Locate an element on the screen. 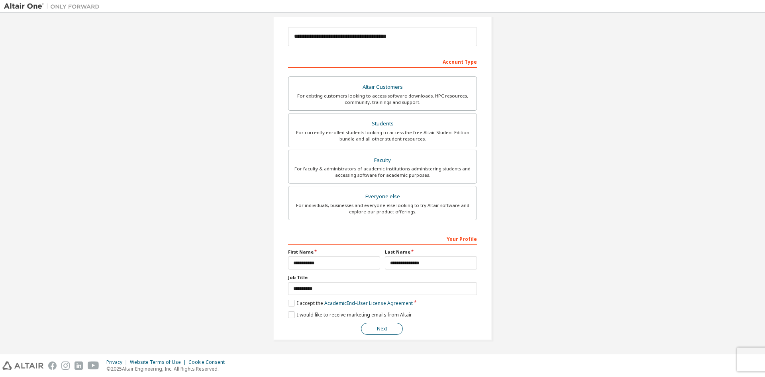  div: For faculty & administrators of academic institutions administering students and accessing softwa... is located at coordinates (383, 172).